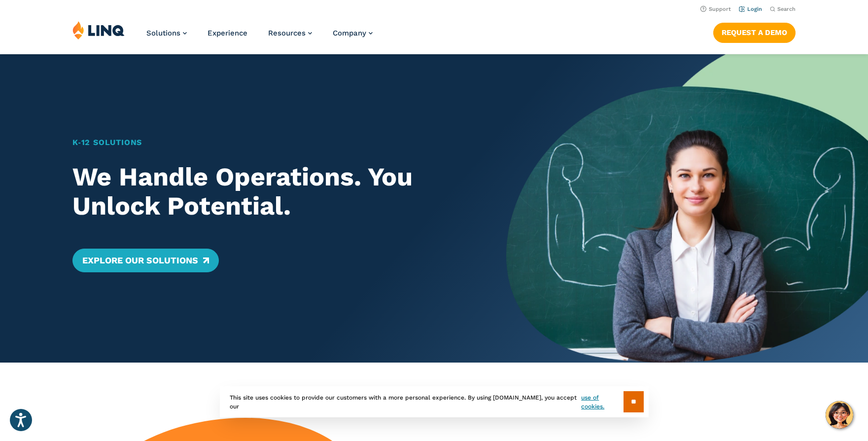 The width and height of the screenshot is (868, 441). I want to click on span: Experience, so click(228, 33).